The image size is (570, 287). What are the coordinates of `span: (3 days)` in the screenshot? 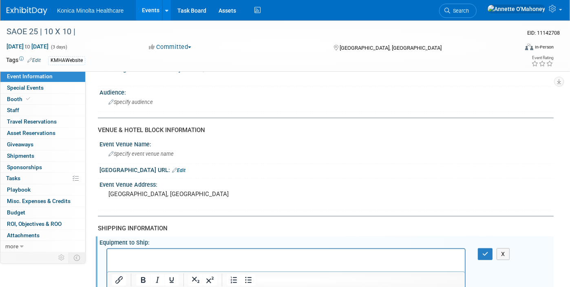 It's located at (59, 47).